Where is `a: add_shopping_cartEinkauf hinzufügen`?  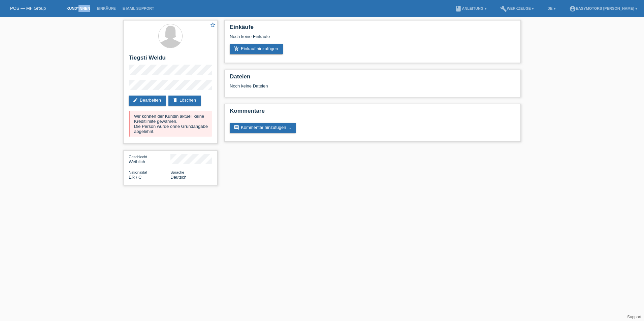 a: add_shopping_cartEinkauf hinzufügen is located at coordinates (256, 49).